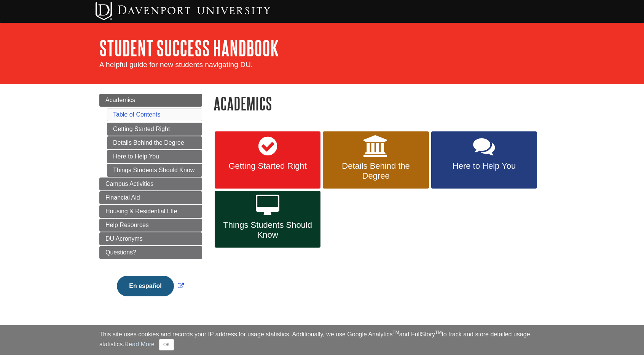  I want to click on span: Questions?, so click(120, 252).